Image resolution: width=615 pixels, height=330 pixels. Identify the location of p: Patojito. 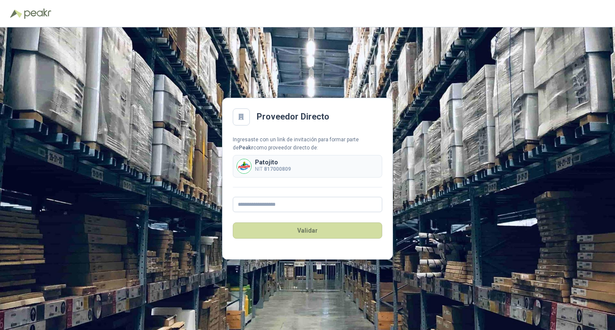
(273, 162).